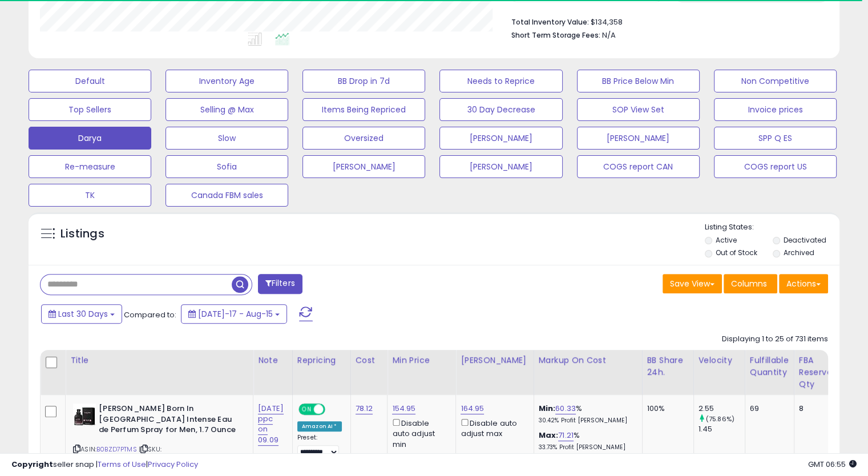 The image size is (868, 476). Describe the element at coordinates (90, 167) in the screenshot. I see `button: Re-measure` at that location.